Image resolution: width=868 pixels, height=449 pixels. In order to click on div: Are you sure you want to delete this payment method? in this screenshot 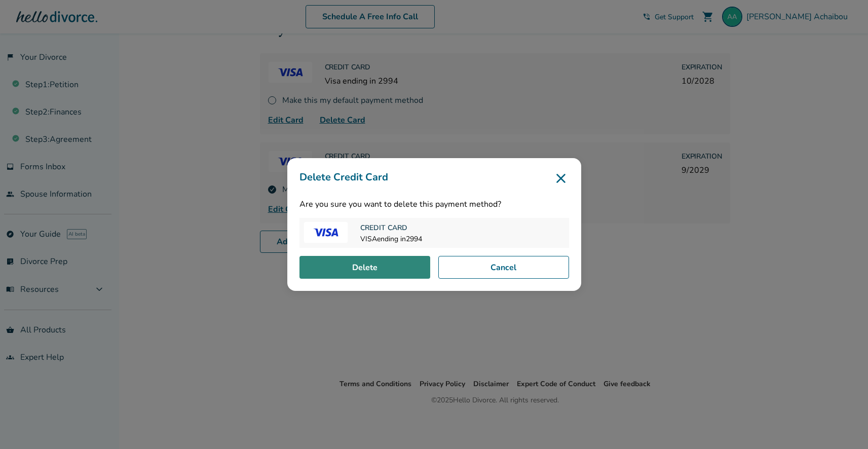, I will do `click(434, 223)`.